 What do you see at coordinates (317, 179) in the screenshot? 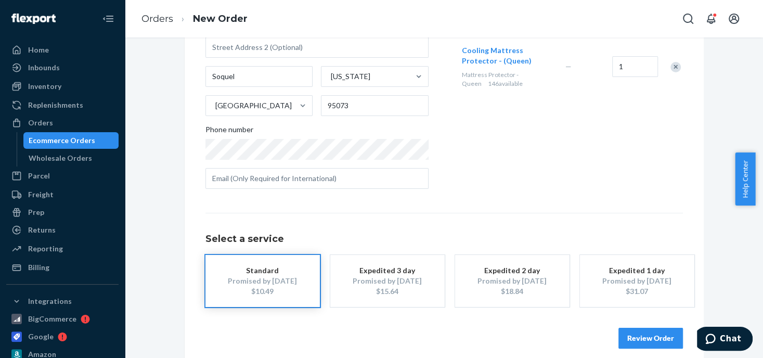
I see `input: Email (Only Required for International)` at bounding box center [317, 179].